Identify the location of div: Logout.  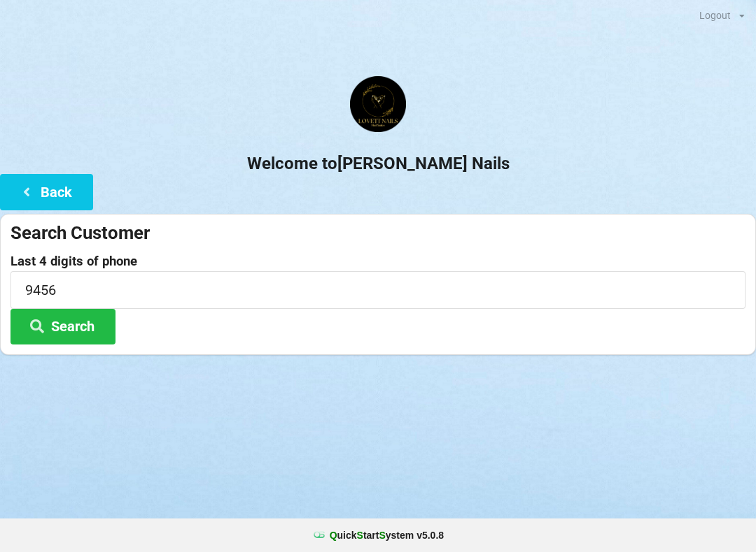
(714, 16).